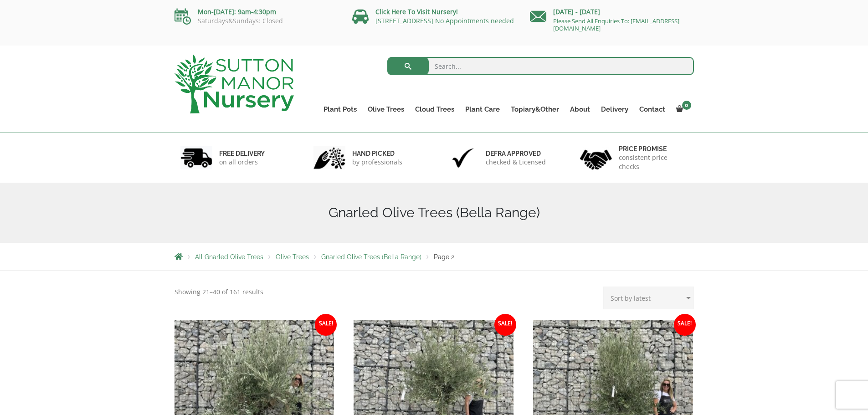  What do you see at coordinates (257, 21) in the screenshot?
I see `p: Saturdays&Sundays: Closed` at bounding box center [257, 21].